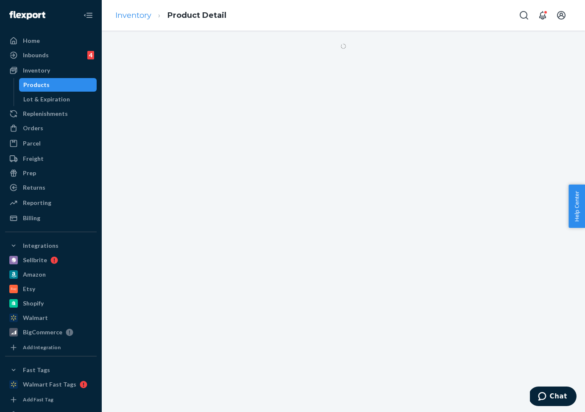  What do you see at coordinates (171, 15) in the screenshot?
I see `ol: breadcrumbs` at bounding box center [171, 15].